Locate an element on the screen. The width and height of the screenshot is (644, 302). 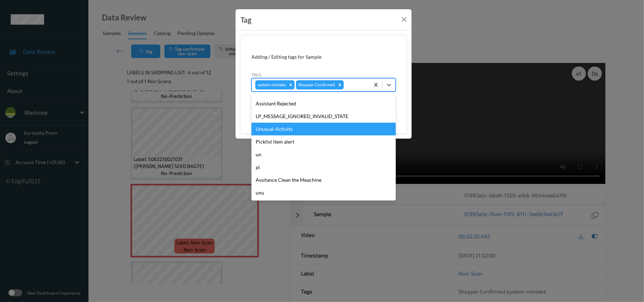
div: un is located at coordinates (324, 155).